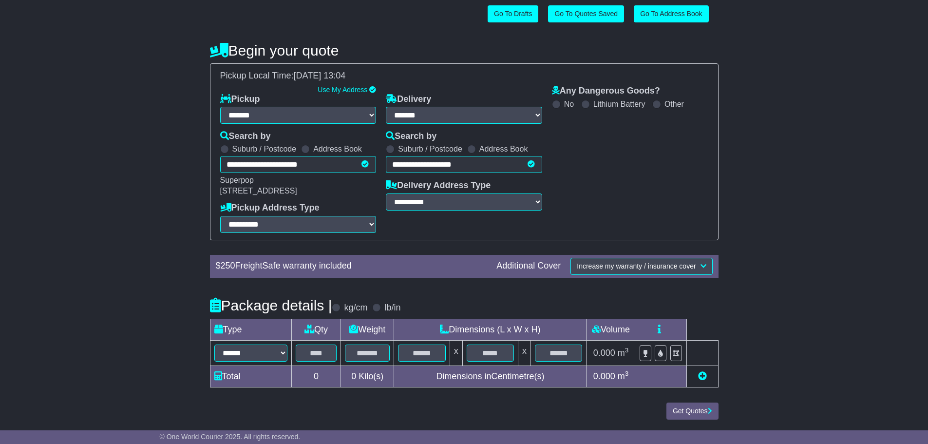 The width and height of the screenshot is (928, 444). Describe the element at coordinates (342, 90) in the screenshot. I see `a: Use My Address` at that location.